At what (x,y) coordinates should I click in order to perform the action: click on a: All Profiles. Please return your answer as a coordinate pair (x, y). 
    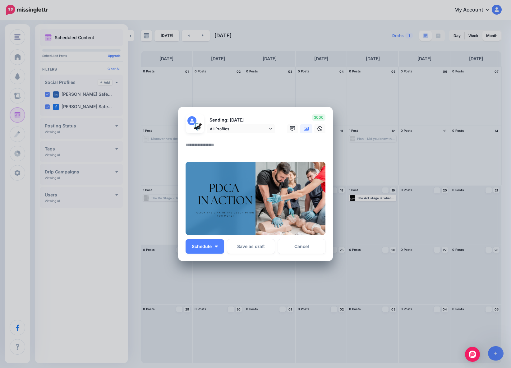
    Looking at the image, I should click on (241, 129).